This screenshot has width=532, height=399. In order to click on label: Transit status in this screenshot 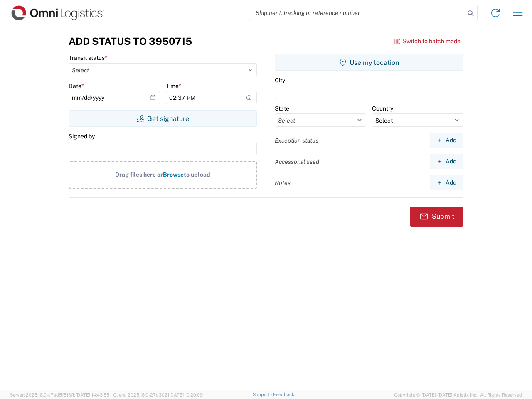, I will do `click(88, 58)`.